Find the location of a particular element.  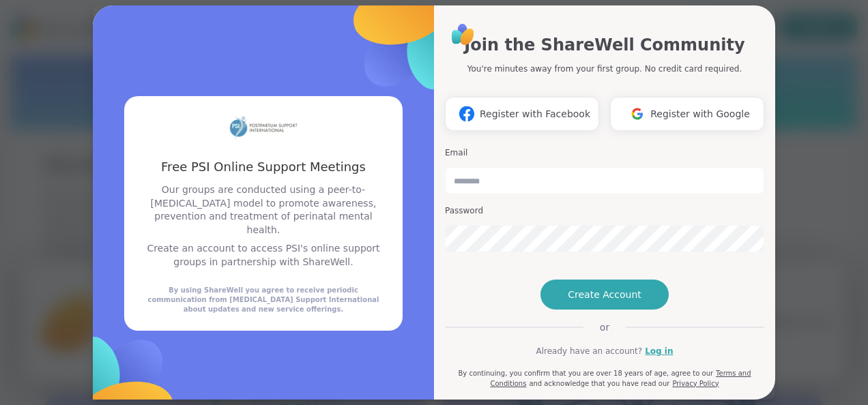

span: or is located at coordinates (605, 328).